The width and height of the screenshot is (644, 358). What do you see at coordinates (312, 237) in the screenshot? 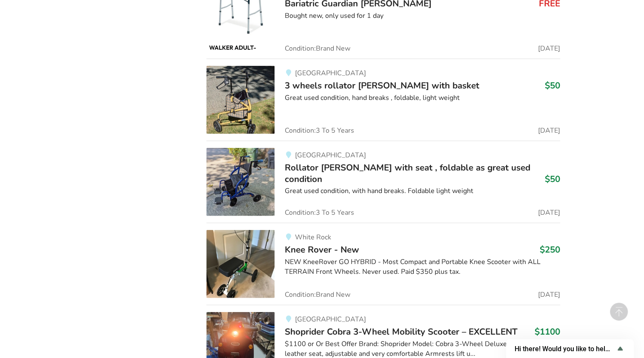
I see `span: White Rock` at bounding box center [312, 237].